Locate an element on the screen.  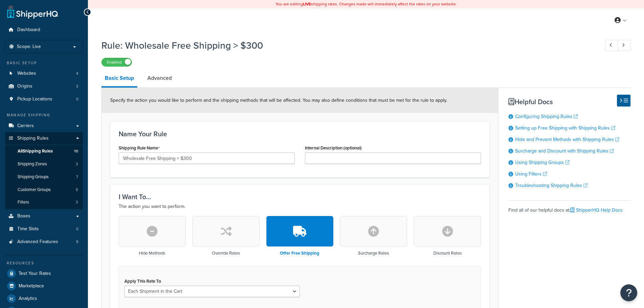
h3: Override Rates is located at coordinates (226, 253).